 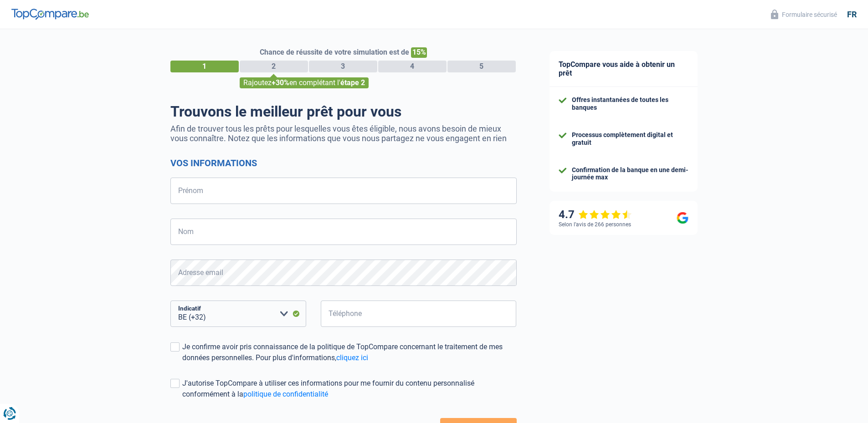 I want to click on img: TopCompare Logo, so click(x=50, y=14).